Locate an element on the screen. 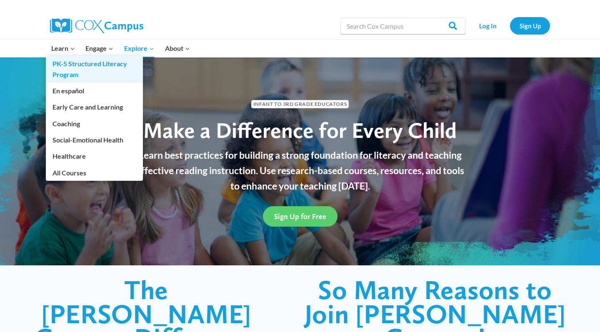 This screenshot has width=600, height=332. span: Make a Difference for Every Child is located at coordinates (300, 130).